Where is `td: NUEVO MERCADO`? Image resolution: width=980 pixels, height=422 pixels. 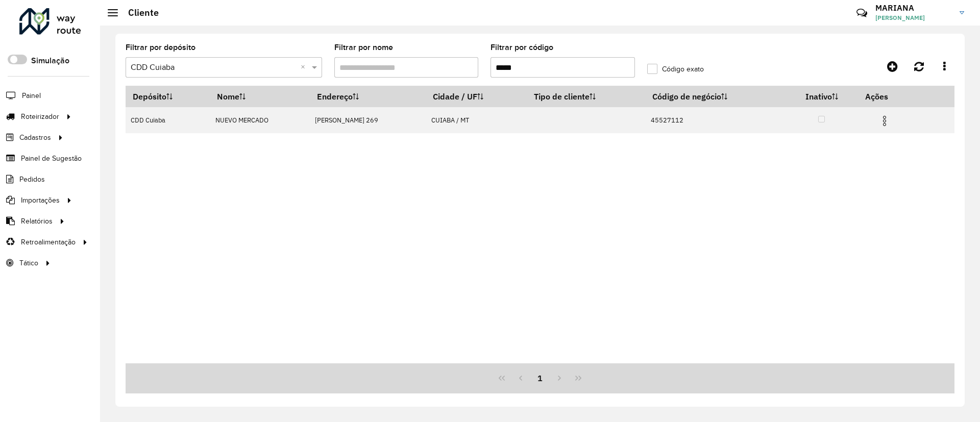 td: NUEVO MERCADO is located at coordinates (260, 120).